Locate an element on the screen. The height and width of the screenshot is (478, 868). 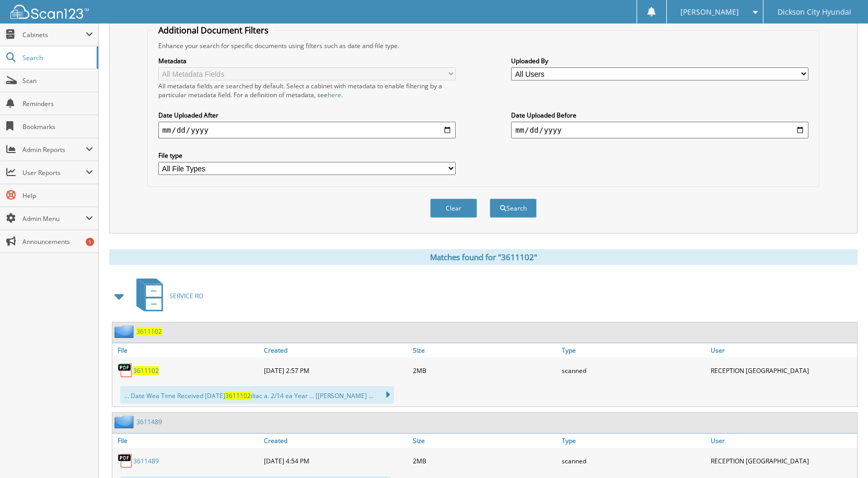
span: Search is located at coordinates (57, 58).